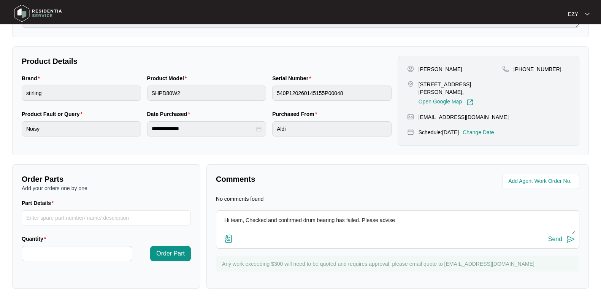 This screenshot has width=601, height=300. I want to click on img: residentia service logo, so click(38, 13).